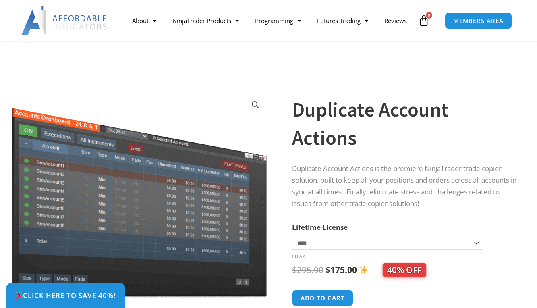 The image size is (537, 308). What do you see at coordinates (64, 21) in the screenshot?
I see `img: LogoAI | Affordable Indicators – NinjaTrader` at bounding box center [64, 21].